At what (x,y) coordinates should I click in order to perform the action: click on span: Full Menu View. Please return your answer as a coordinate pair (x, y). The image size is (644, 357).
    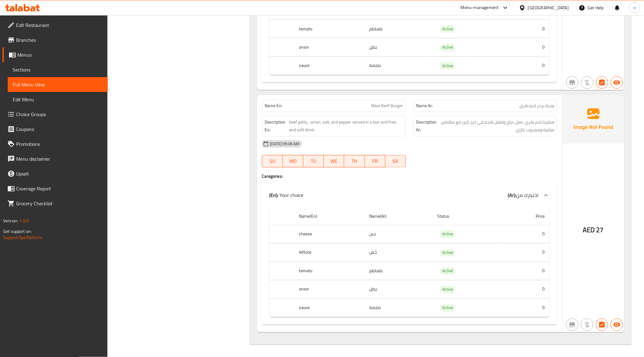
    Looking at the image, I should click on (58, 84).